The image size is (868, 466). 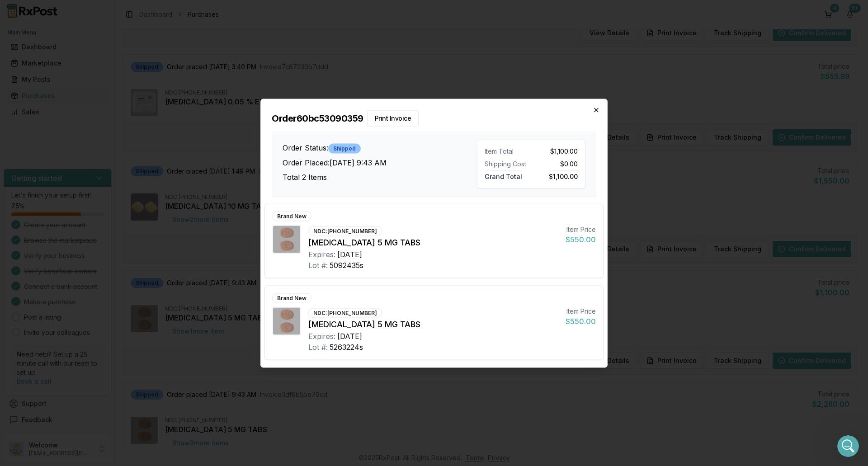 What do you see at coordinates (78, 168) in the screenshot?
I see `div: i added the 2 to your cart still looking for the rest` at bounding box center [78, 168].